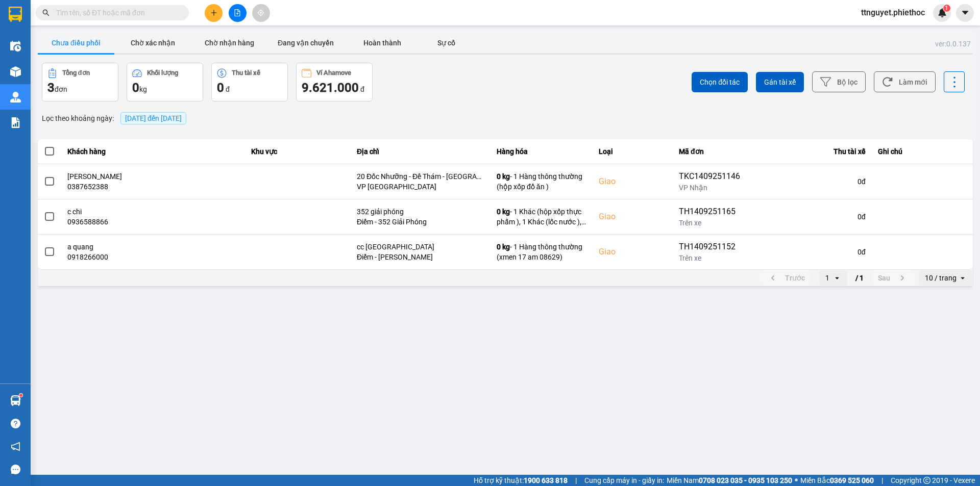 This screenshot has width=980, height=486. What do you see at coordinates (711, 177) in the screenshot?
I see `div: TKC1409251146` at bounding box center [711, 177].